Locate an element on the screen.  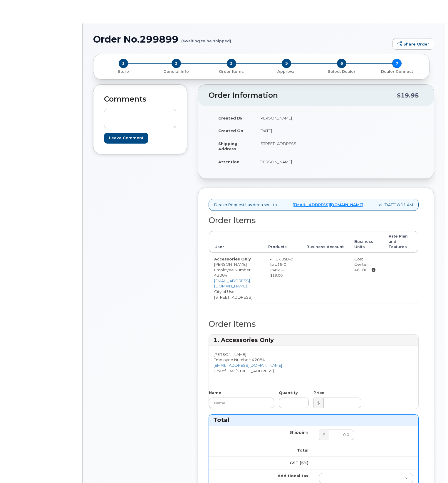
strong: Shipping Address is located at coordinates (228, 146).